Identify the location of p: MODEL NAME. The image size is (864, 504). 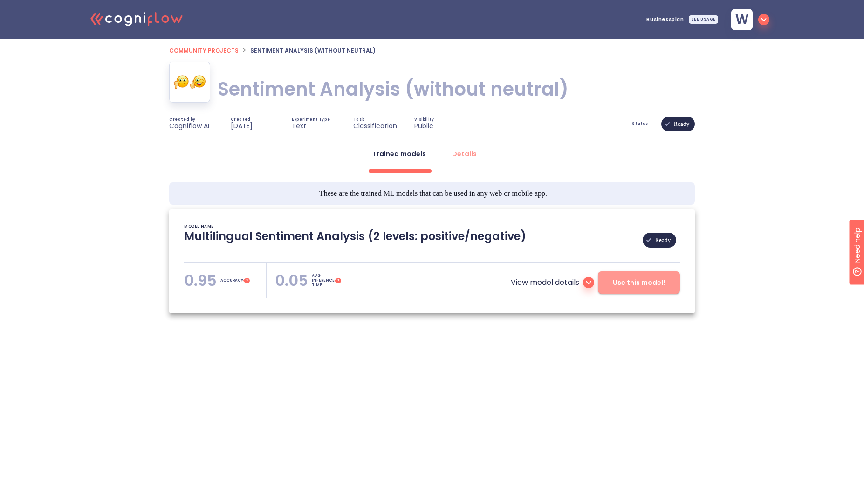
(199, 227).